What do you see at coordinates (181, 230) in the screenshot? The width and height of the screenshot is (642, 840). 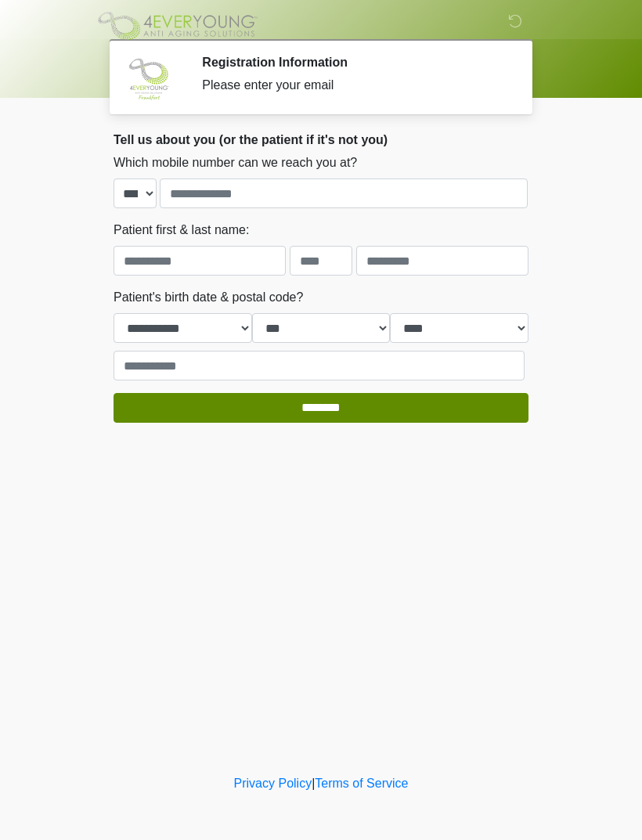 I see `label: Patient first & last name:` at bounding box center [181, 230].